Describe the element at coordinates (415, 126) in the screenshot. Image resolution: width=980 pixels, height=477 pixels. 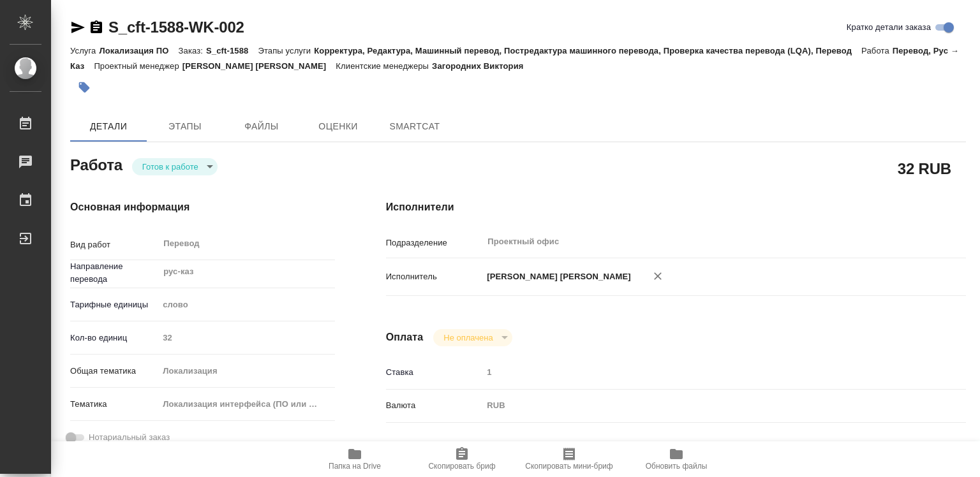
I see `span: SmartCat` at that location.